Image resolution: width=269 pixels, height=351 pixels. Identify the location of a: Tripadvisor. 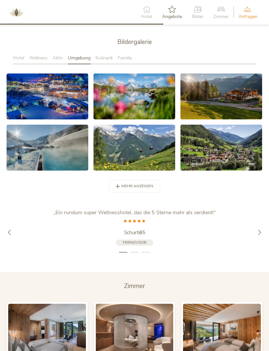
(135, 243).